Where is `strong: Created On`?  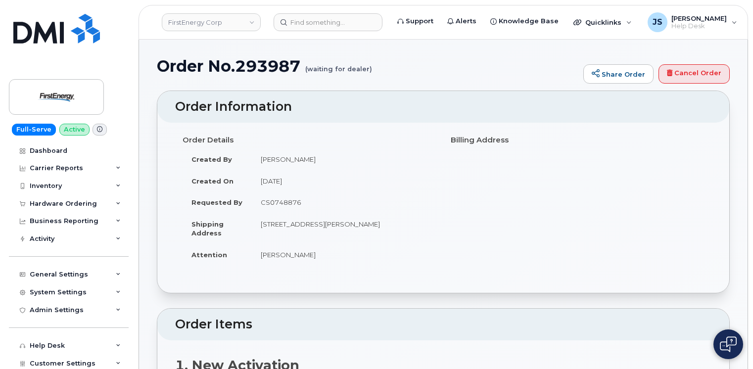 strong: Created On is located at coordinates (212, 181).